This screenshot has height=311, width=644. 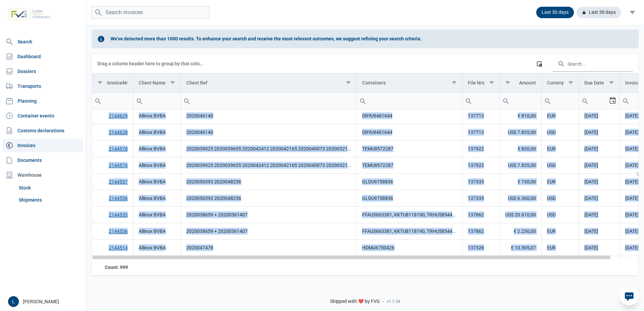 What do you see at coordinates (118, 115) in the screenshot?
I see `a: 2144629` at bounding box center [118, 115].